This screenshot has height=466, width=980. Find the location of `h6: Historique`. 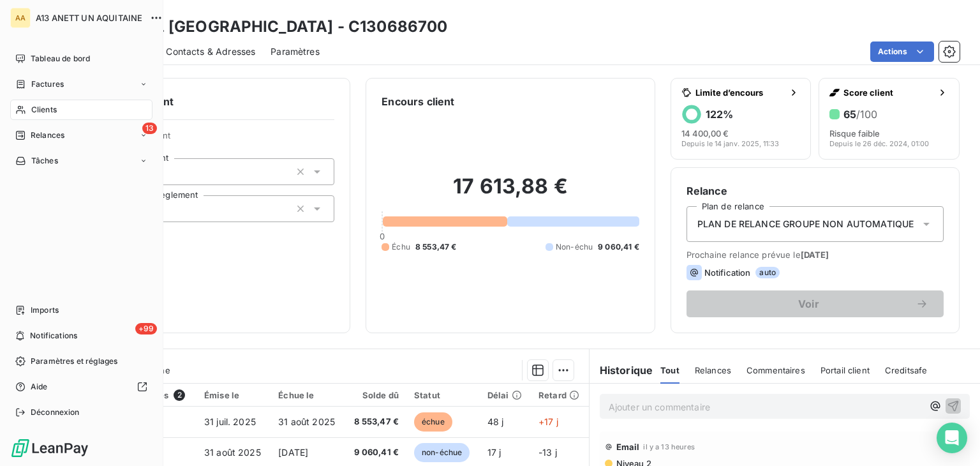

h6: Historique is located at coordinates (621, 370).